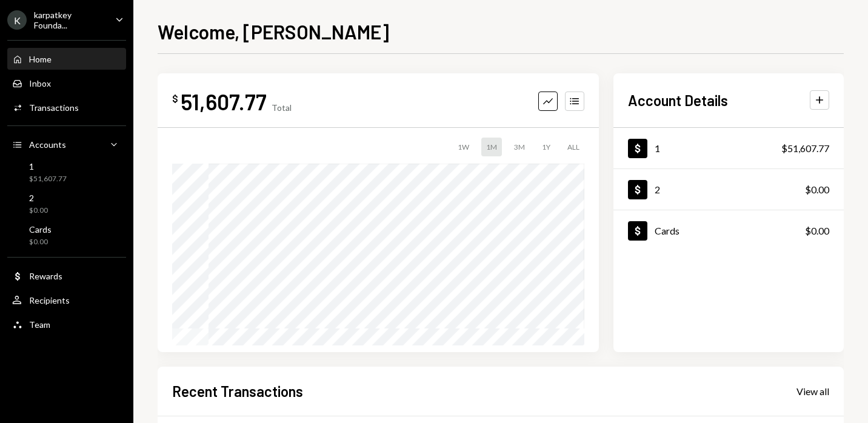 The height and width of the screenshot is (423, 868). What do you see at coordinates (463, 147) in the screenshot?
I see `div: 1W` at bounding box center [463, 147].